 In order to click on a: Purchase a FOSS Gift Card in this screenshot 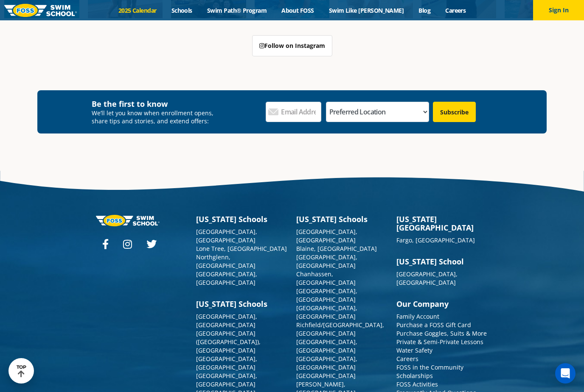, I will do `click(433, 325)`.